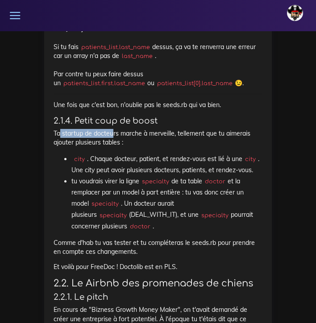 The width and height of the screenshot is (316, 323). I want to click on p: Comme les et les sont liés en N-N, rappelle-toi qu'un va te retourner d'objets de class . Si tu f..., so click(158, 47).